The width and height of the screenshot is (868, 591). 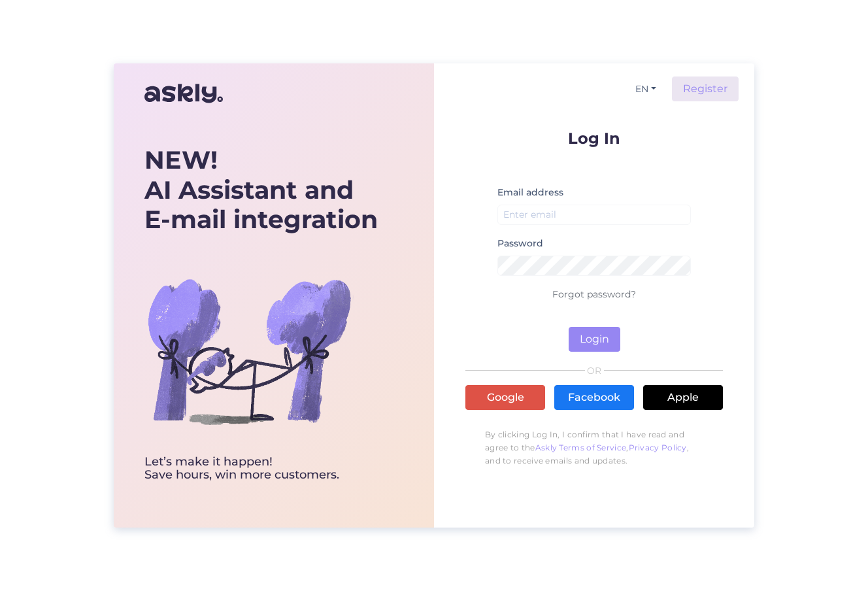 What do you see at coordinates (181, 160) in the screenshot?
I see `b: NEW!` at bounding box center [181, 160].